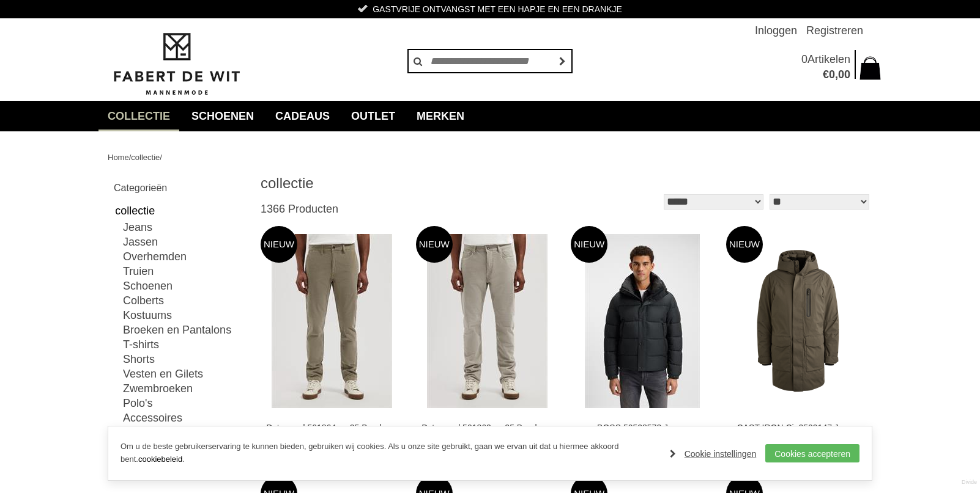 This screenshot has height=493, width=980. I want to click on h1: collectie, so click(413, 183).